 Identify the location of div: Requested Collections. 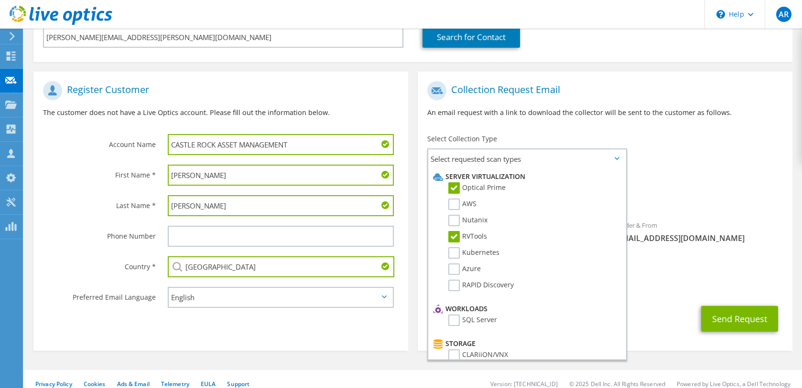
(605, 192).